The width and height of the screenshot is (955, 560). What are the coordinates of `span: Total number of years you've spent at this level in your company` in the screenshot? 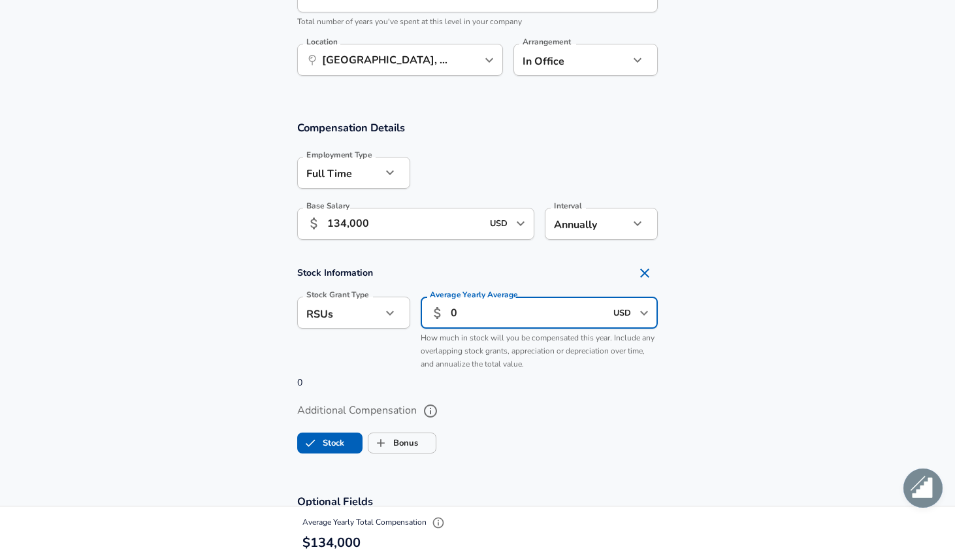 It's located at (410, 21).